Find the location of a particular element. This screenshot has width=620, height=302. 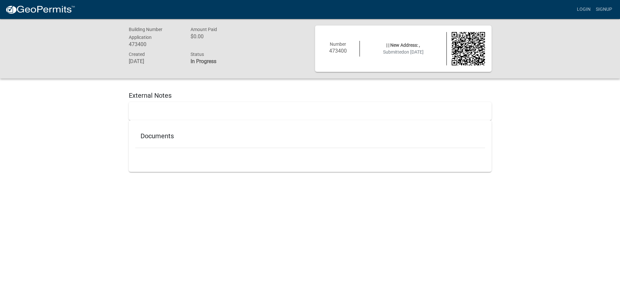

img: QR code is located at coordinates (468, 49).